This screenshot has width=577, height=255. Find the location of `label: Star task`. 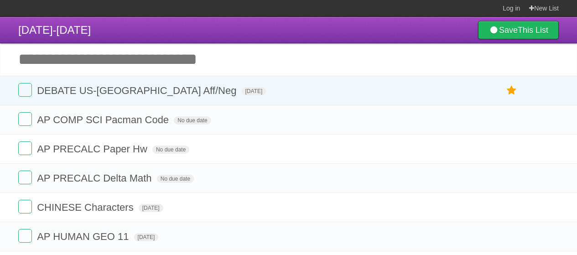

label: Star task is located at coordinates (512, 90).